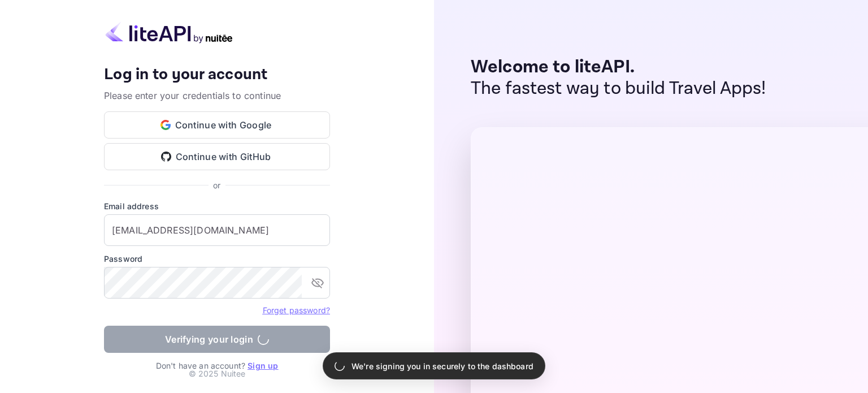 The height and width of the screenshot is (393, 868). I want to click on input: Enter your email address, so click(217, 230).